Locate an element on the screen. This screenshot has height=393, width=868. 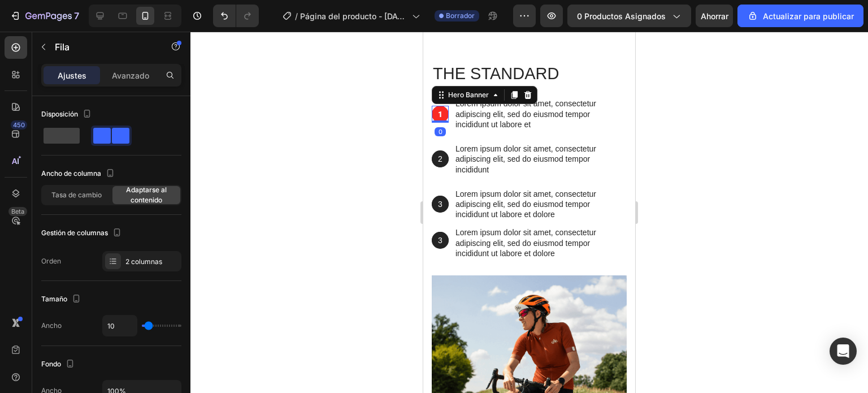
font: 2 columnas is located at coordinates (143, 261).